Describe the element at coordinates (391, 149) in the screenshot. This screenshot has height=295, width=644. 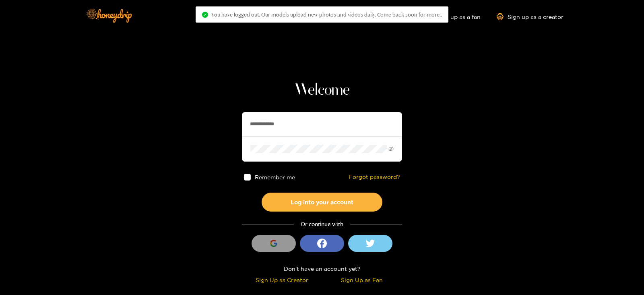
I see `span: eye-invisible` at that location.